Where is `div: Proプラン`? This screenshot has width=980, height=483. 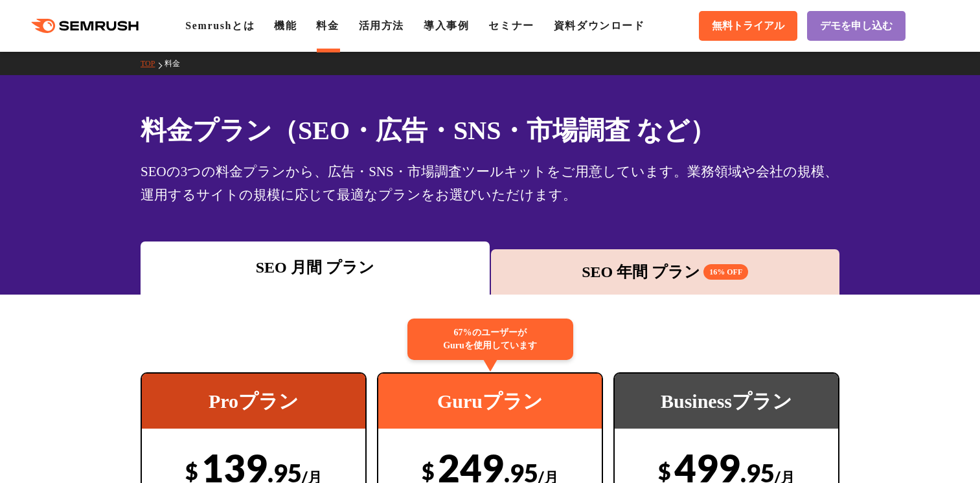 div: Proプラン is located at coordinates (253, 401).